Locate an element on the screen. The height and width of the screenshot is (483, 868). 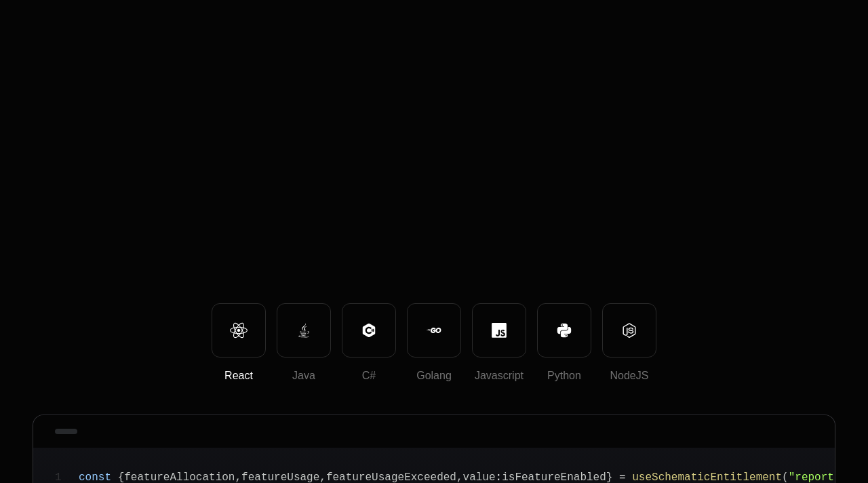
div: C# is located at coordinates (369, 376).